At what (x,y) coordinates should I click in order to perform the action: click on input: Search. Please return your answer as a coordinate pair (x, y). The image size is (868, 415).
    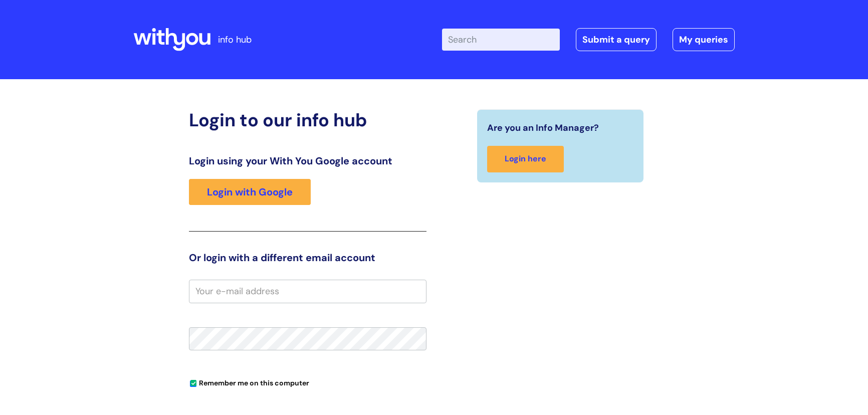
    Looking at the image, I should click on (501, 39).